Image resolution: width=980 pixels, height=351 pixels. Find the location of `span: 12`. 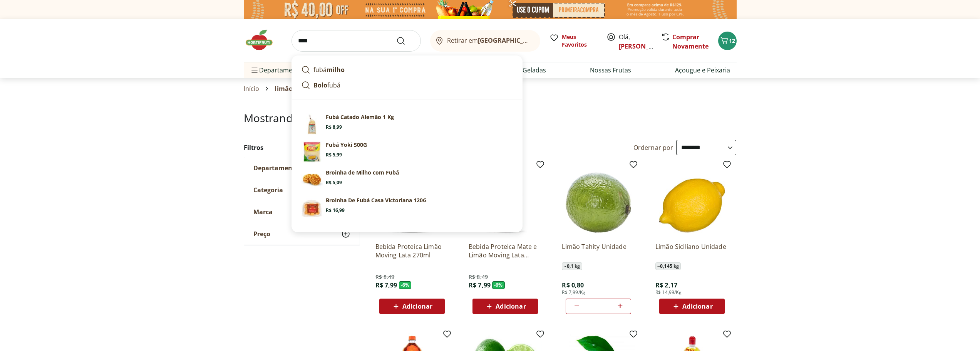

span: 12 is located at coordinates (732, 40).